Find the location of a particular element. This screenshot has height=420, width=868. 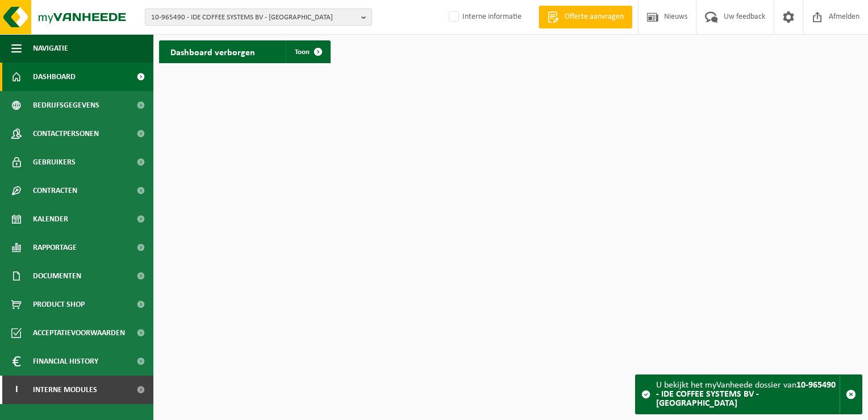

span: Acceptatievoorwaarden is located at coordinates (79, 332).